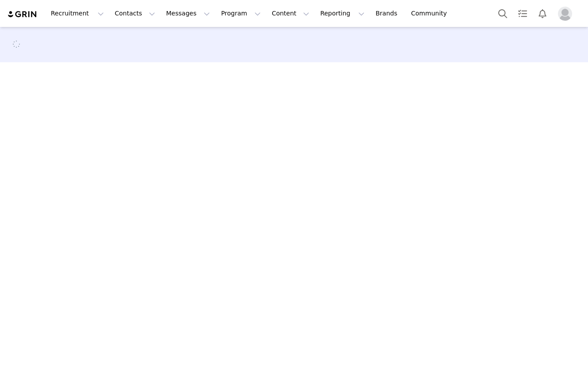 This screenshot has width=588, height=380. Describe the element at coordinates (23, 14) in the screenshot. I see `img: grin logo` at that location.